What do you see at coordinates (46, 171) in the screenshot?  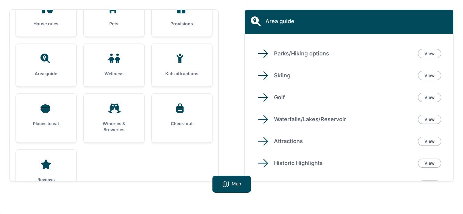 I see `a: Reviews` at bounding box center [46, 171].